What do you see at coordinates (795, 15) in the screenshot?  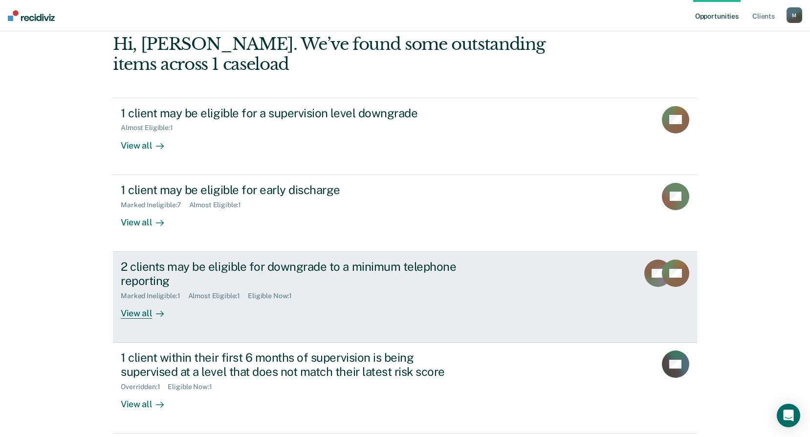 I see `button: M` at bounding box center [795, 15].